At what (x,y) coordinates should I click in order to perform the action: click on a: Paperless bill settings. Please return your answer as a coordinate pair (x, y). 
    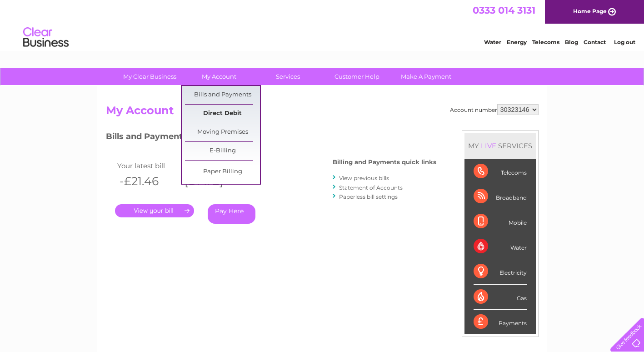
    Looking at the image, I should click on (368, 196).